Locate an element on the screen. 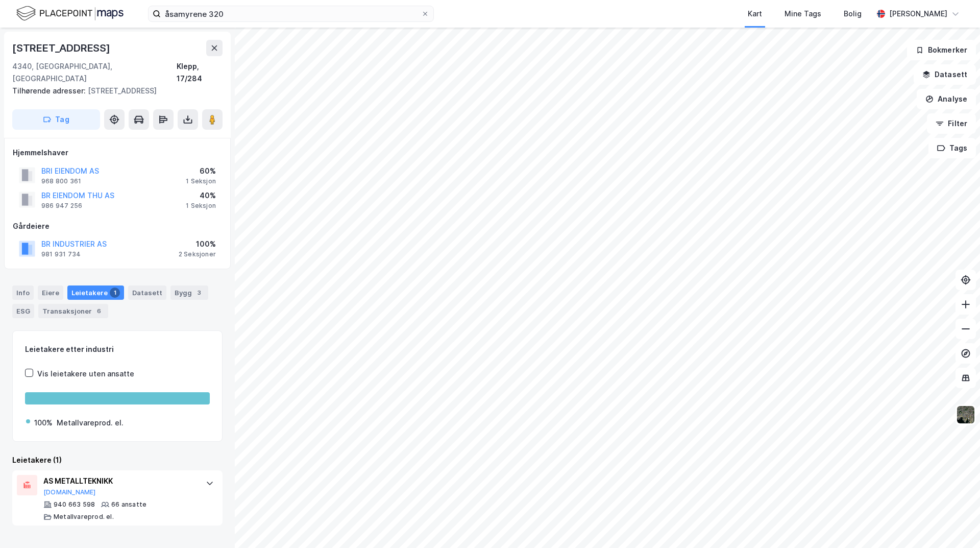  button: Bokmerker is located at coordinates (941, 50).